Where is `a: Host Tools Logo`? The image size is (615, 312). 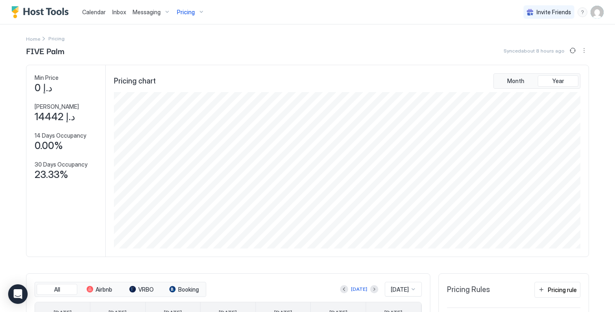 a: Host Tools Logo is located at coordinates (42, 12).